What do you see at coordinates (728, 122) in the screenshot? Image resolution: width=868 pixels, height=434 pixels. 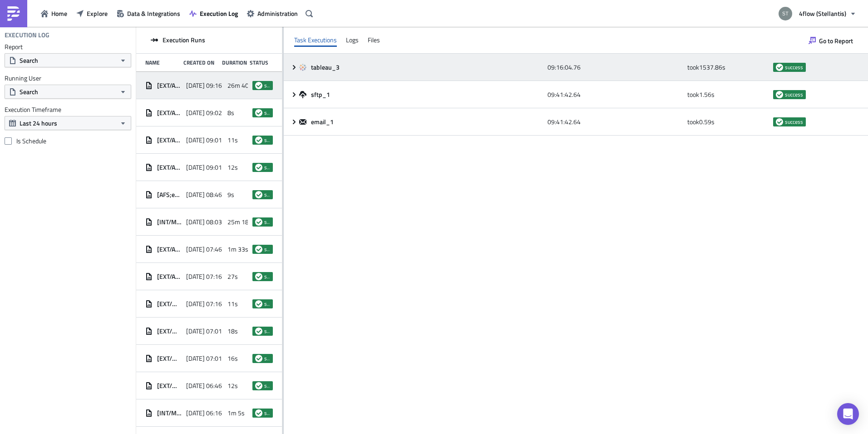 I see `div: took 0.59 s` at bounding box center [728, 122].